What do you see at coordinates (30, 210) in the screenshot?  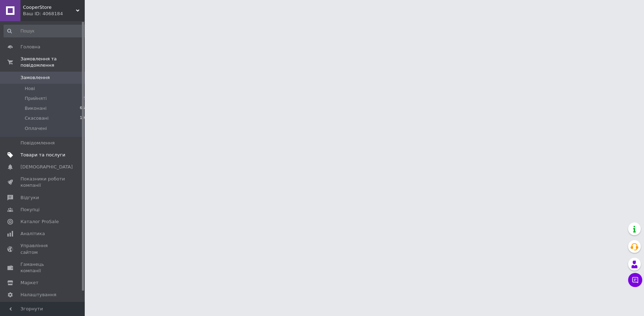 I see `span: Покупці` at bounding box center [30, 210].